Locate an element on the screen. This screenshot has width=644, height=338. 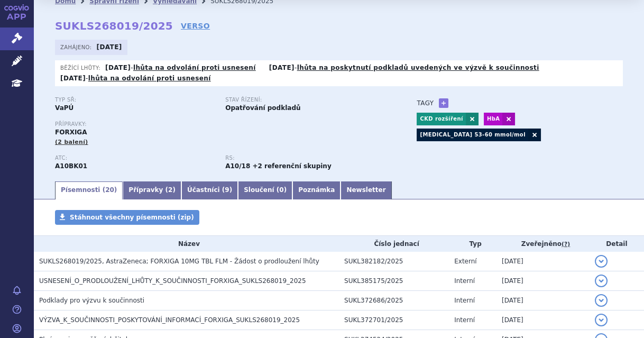
span: USNESENÍ_O_PRODLOUŽENÍ_LHŮTY_K_SOUČINNOSTI_FORXIGA_SUKLS268019_2025 is located at coordinates (172, 281).